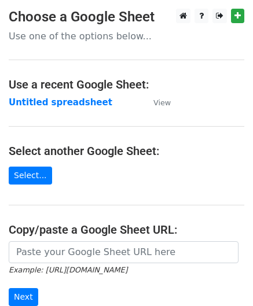  I want to click on h3: Choose a Google Sheet, so click(126, 17).